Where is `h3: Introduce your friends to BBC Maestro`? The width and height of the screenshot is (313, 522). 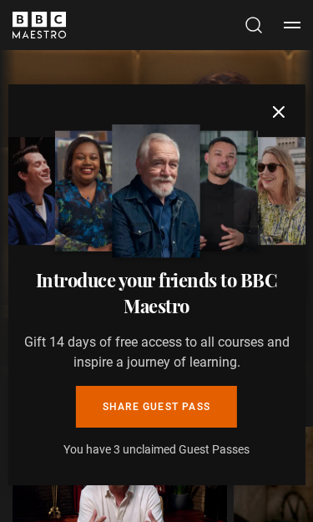
h3: Introduce your friends to BBC Maestro is located at coordinates (156, 293).